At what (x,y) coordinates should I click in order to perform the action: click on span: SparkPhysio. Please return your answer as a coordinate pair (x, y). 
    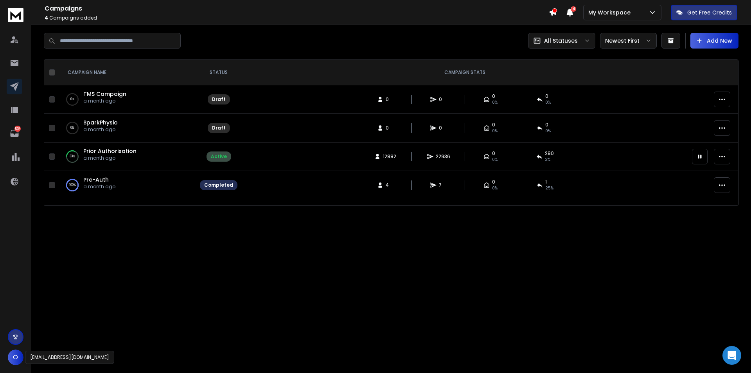
    Looking at the image, I should click on (101, 122).